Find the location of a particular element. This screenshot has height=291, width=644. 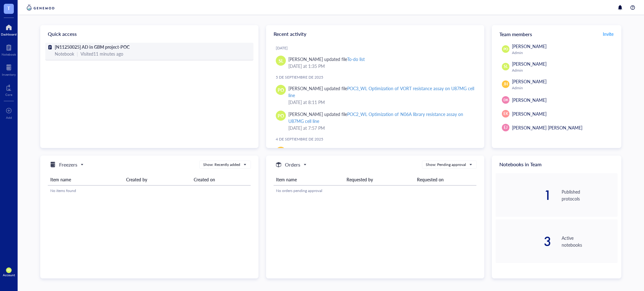

img: genemod-logo is located at coordinates (41, 7).